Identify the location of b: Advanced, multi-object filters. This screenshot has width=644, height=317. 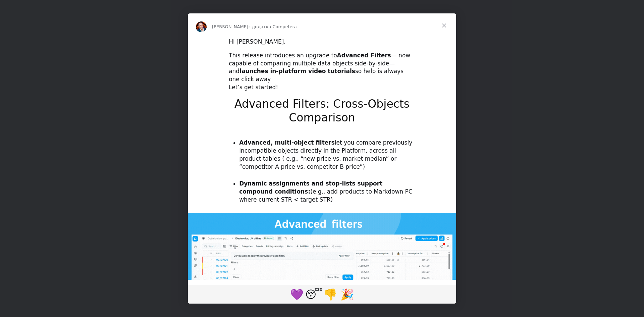
(287, 143).